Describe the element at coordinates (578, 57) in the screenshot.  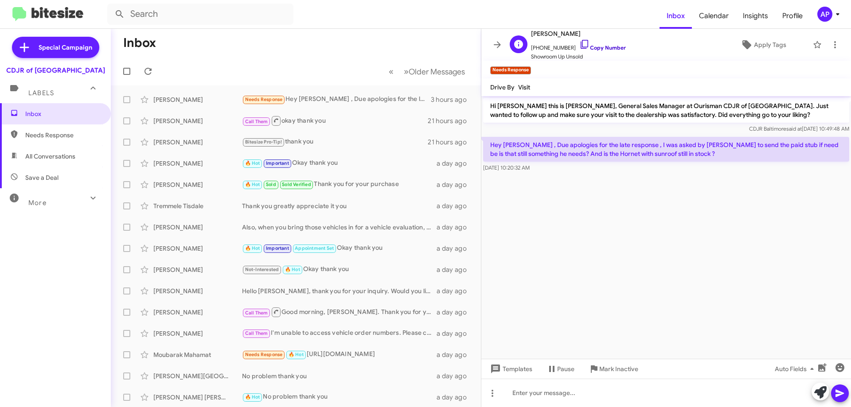
I see `span: Showroom Up Unsold` at that location.